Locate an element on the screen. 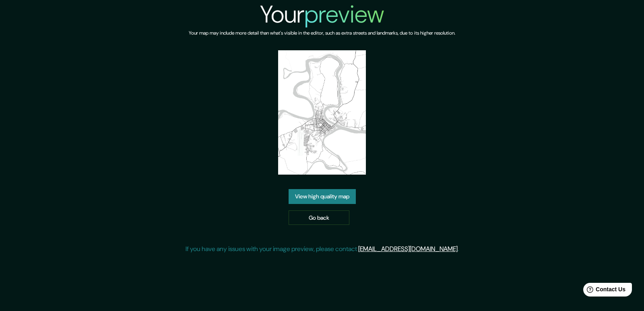 Image resolution: width=644 pixels, height=311 pixels. h6: Your map may include more detail than what's visible in the editor, such as extra streets and lan... is located at coordinates (322, 33).